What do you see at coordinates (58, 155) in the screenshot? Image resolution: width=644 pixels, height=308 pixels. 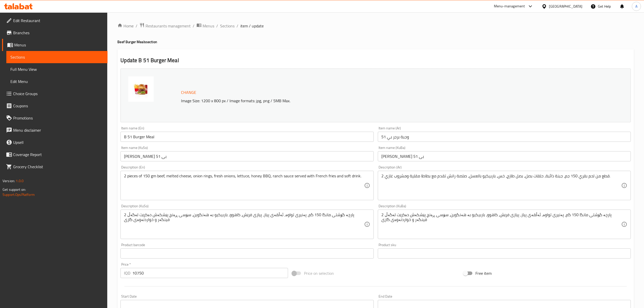 I see `span: Coverage Report` at bounding box center [58, 155].